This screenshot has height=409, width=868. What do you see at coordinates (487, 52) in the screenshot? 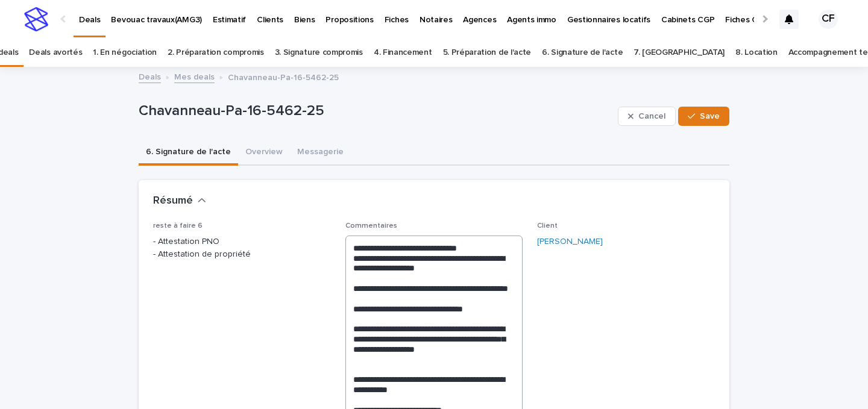
I see `a: 5. Préparation de l'acte` at bounding box center [487, 52].